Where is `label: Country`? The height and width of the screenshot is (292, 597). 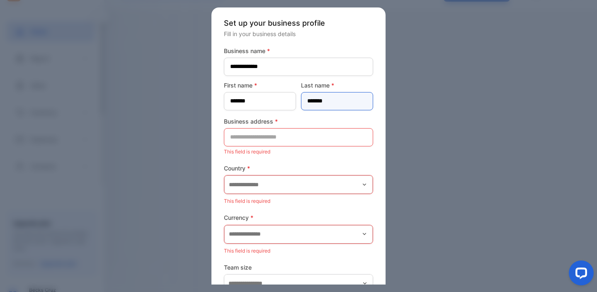 label: Country is located at coordinates (298, 168).